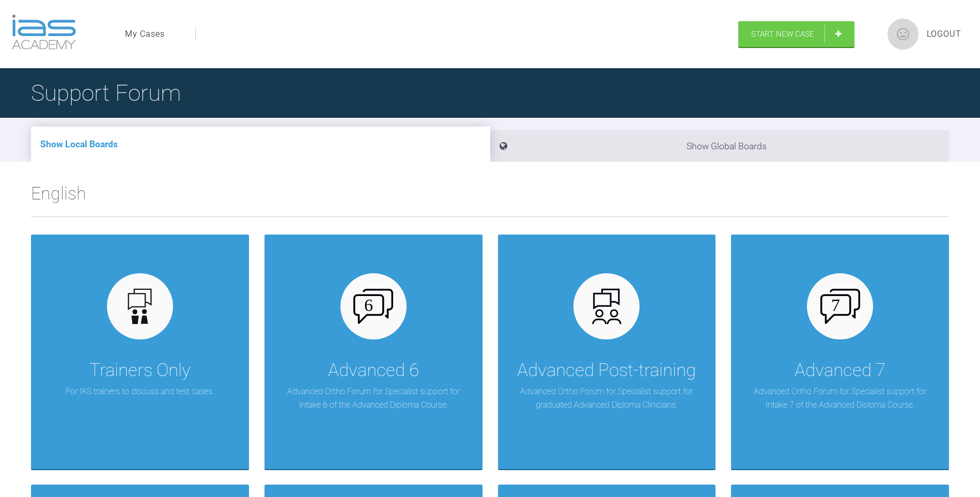 This screenshot has width=980, height=497. Describe the element at coordinates (944, 34) in the screenshot. I see `a: Logout` at that location.